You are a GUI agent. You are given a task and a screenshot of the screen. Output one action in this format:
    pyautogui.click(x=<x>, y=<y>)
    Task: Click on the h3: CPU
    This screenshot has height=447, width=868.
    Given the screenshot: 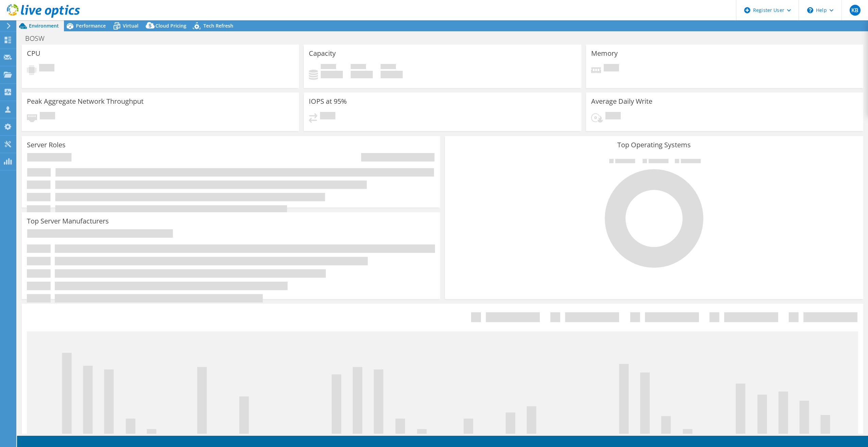 What is the action you would take?
    pyautogui.click(x=34, y=53)
    